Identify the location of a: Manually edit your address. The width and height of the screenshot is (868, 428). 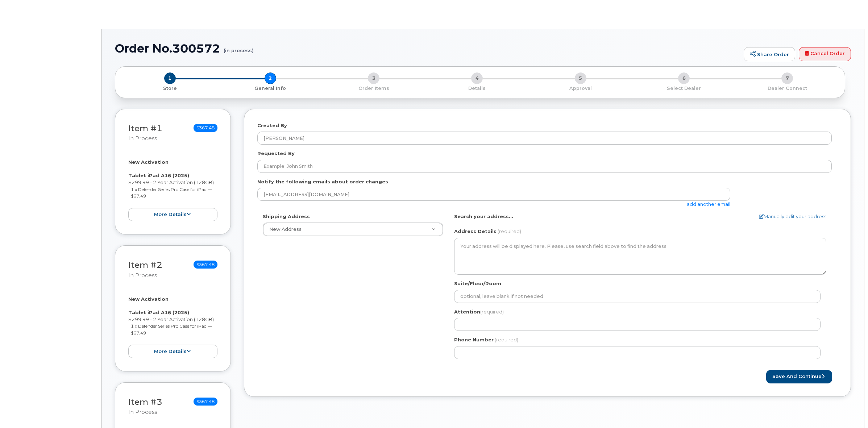
(793, 216).